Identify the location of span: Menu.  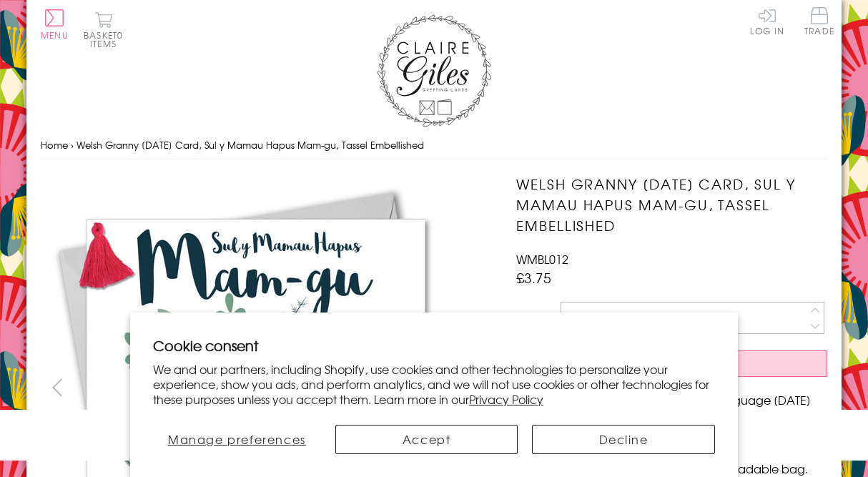
(54, 35).